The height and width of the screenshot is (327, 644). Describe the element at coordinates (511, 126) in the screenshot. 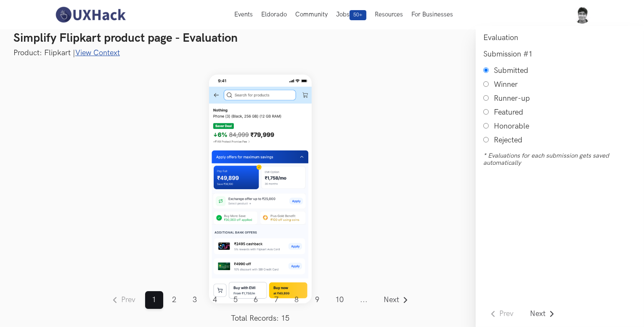

I see `label: Honorable` at that location.